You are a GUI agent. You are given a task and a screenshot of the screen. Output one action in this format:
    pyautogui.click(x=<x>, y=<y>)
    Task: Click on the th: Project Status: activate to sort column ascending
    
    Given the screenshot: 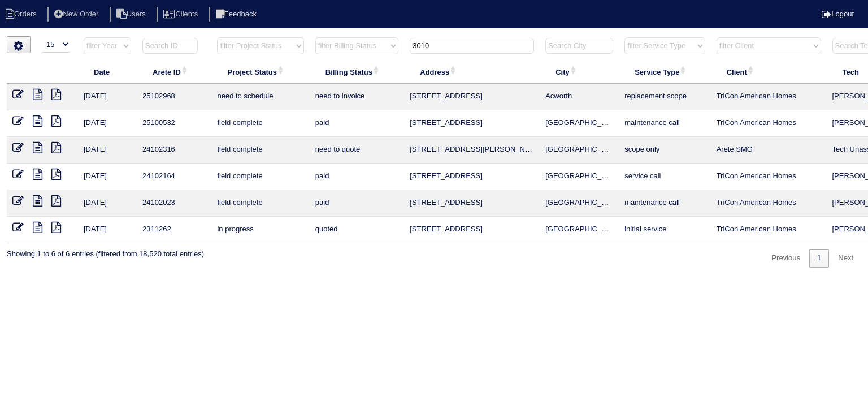 What is the action you would take?
    pyautogui.click(x=260, y=71)
    